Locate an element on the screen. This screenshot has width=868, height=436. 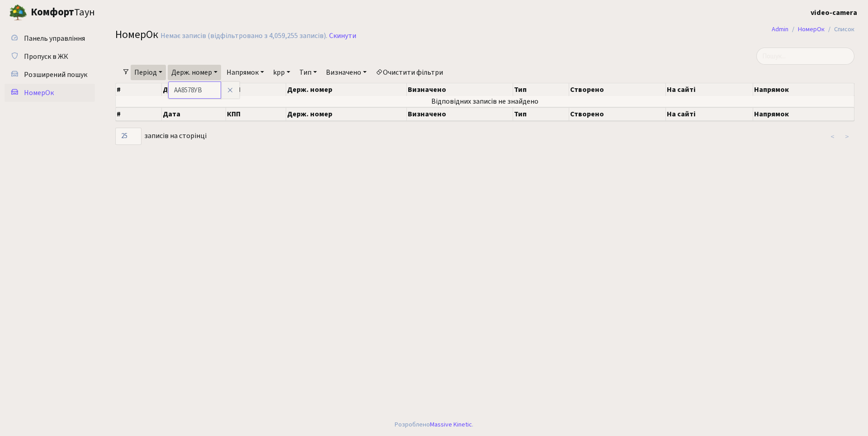
span: Пропуск в ЖК is located at coordinates (46, 56).